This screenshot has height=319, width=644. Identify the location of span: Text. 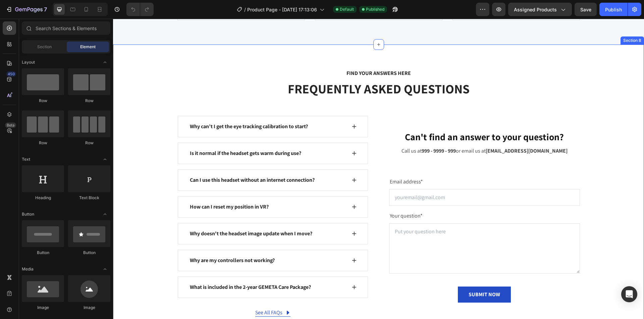
(26, 159).